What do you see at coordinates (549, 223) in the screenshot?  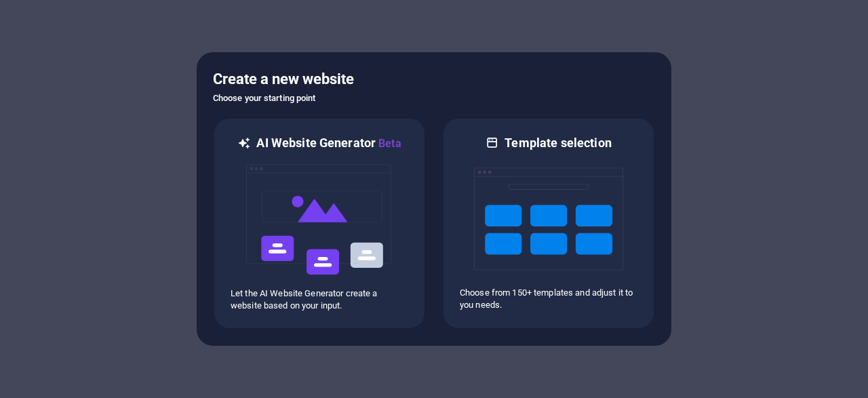 I see `div: Template selectionChoose from 150+ templates and adjust it to you needs.` at bounding box center [549, 223].